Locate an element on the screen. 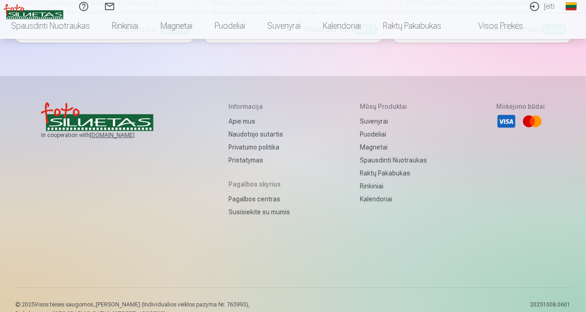 Image resolution: width=586 pixels, height=312 pixels. a: Privatumo politika is located at coordinates (259, 147).